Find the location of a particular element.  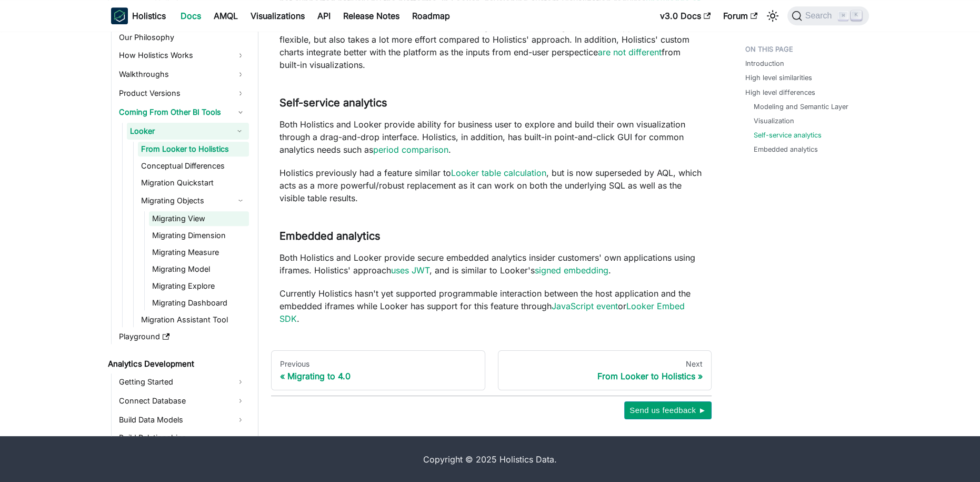

a: Conceptual Differences is located at coordinates (193, 166).